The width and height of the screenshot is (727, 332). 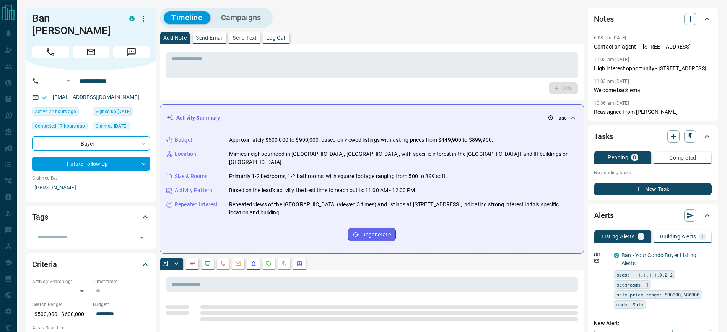 I want to click on p: No pending tasks, so click(x=652, y=173).